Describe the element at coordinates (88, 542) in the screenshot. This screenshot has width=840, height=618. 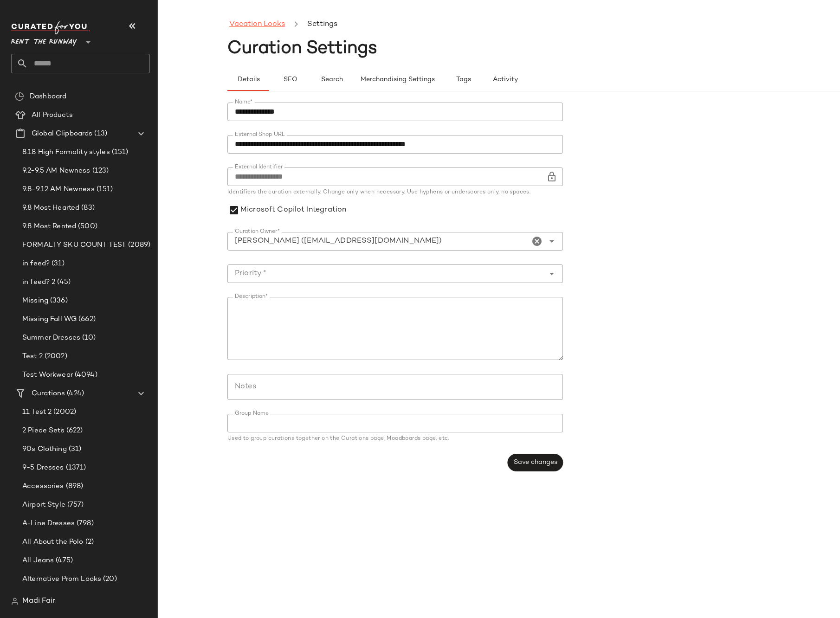
I see `span: (2)` at that location.